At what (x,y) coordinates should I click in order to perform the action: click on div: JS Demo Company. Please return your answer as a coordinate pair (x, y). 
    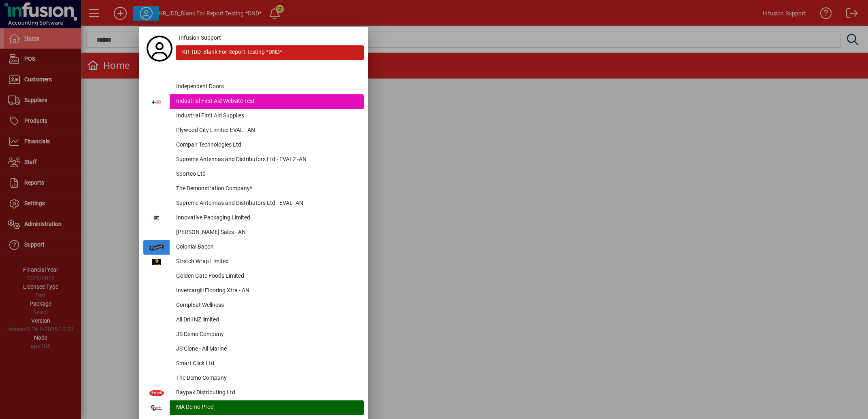
    Looking at the image, I should click on (267, 335).